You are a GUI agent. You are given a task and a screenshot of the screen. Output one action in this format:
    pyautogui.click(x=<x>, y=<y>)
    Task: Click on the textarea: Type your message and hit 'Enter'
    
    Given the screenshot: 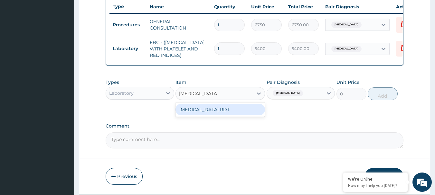 What is the action you would take?
    pyautogui.click(x=63, y=140)
    